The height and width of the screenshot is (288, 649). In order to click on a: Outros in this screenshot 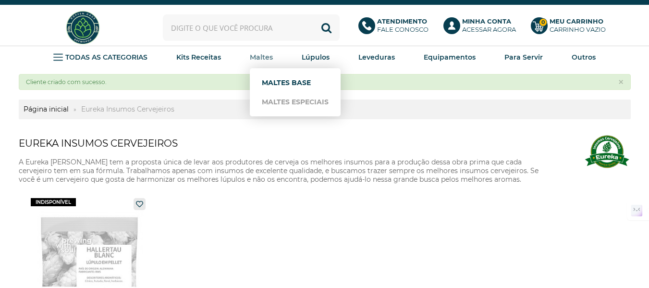, I will do `click(583, 57)`.